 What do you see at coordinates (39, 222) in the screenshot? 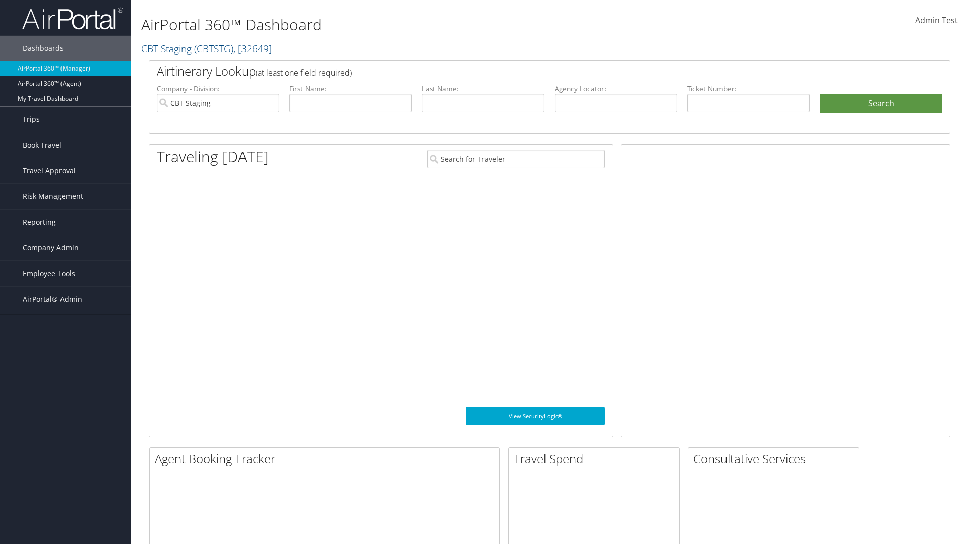
I see `span: Reporting` at bounding box center [39, 222].